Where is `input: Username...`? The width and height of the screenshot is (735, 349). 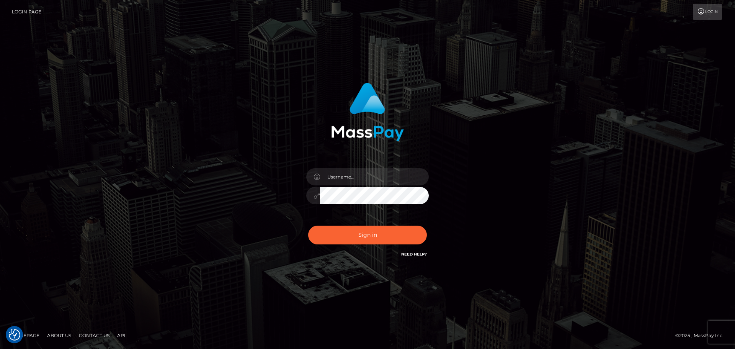
input: Username... is located at coordinates (374, 176).